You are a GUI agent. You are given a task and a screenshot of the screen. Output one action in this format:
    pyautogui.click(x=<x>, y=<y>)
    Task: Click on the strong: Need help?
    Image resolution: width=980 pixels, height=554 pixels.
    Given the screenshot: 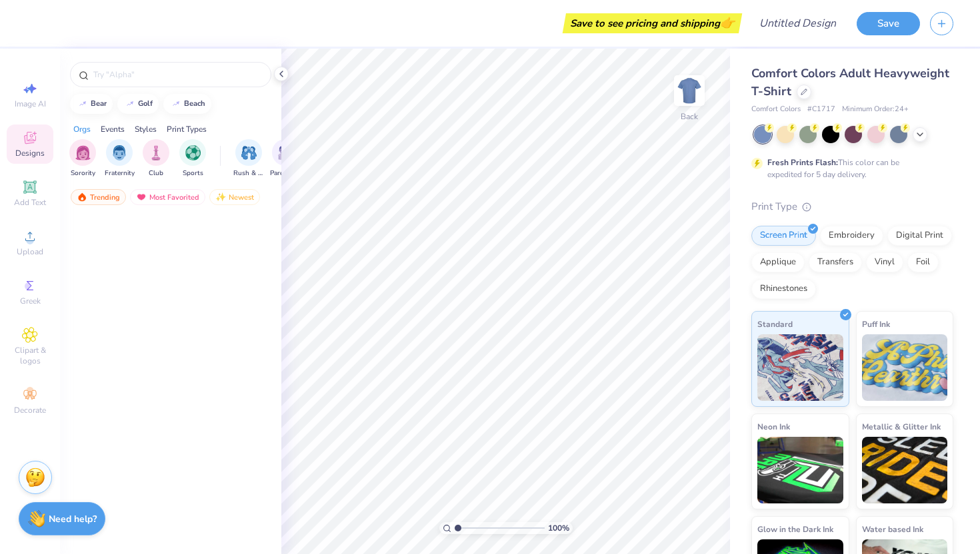 What is the action you would take?
    pyautogui.click(x=73, y=519)
    